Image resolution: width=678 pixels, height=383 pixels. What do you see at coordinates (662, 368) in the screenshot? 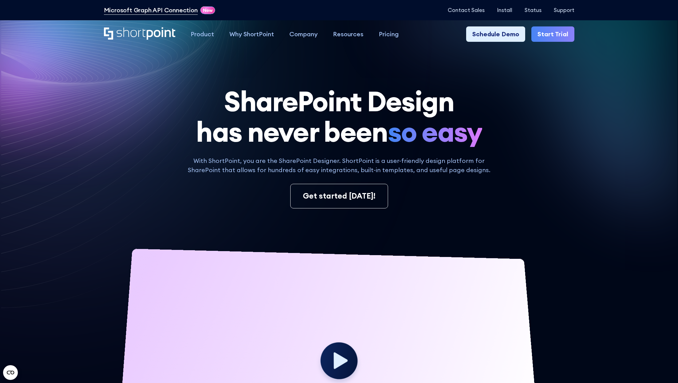
I see `div: Chat Widget` at bounding box center [662, 368].